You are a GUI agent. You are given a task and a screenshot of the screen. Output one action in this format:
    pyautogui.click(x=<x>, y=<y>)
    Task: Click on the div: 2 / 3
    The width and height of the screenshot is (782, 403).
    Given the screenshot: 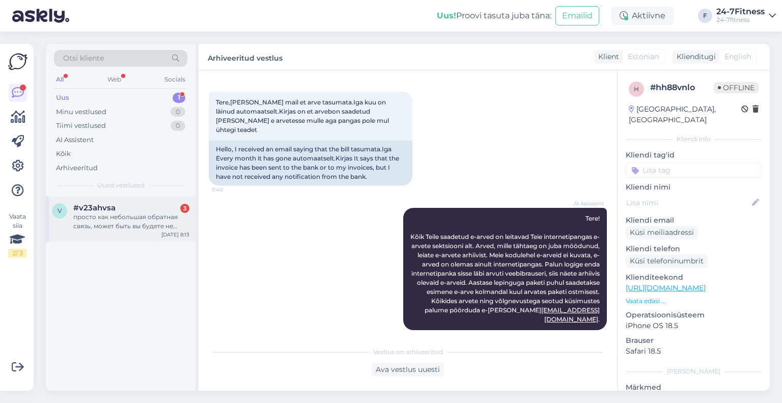 What is the action you would take?
    pyautogui.click(x=17, y=253)
    